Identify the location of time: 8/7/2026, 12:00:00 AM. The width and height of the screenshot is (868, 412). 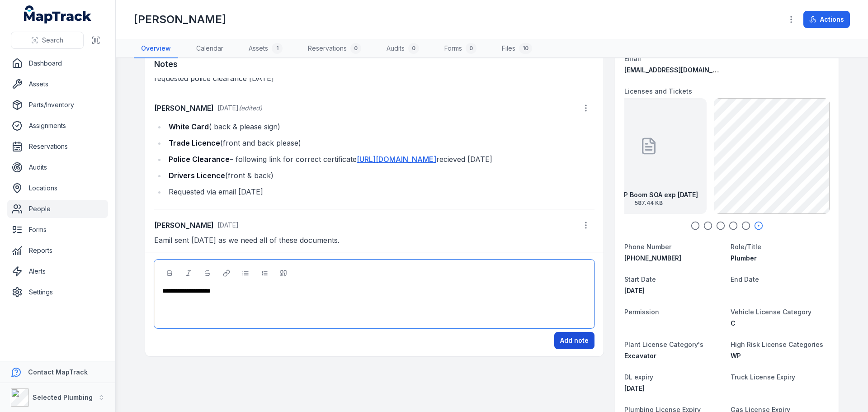
(634, 388).